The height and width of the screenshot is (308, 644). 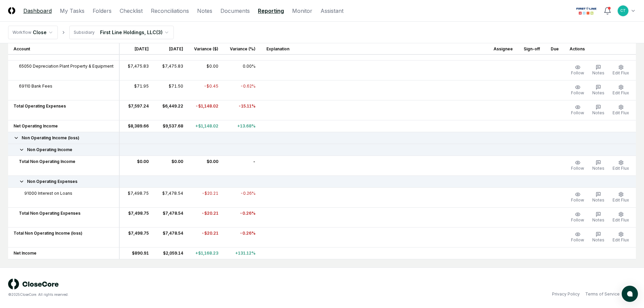 I want to click on a: Dashboard, so click(x=37, y=11).